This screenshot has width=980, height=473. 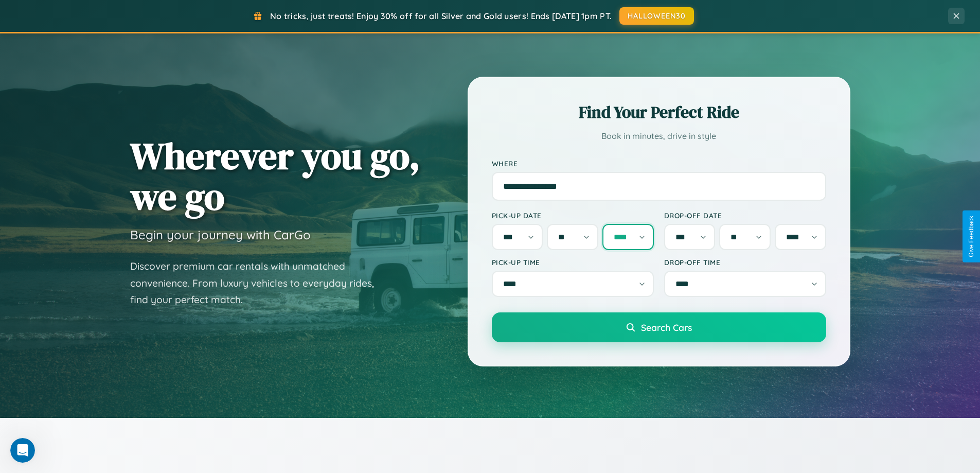 What do you see at coordinates (657, 16) in the screenshot?
I see `button: HALLOWEEN30` at bounding box center [657, 16].